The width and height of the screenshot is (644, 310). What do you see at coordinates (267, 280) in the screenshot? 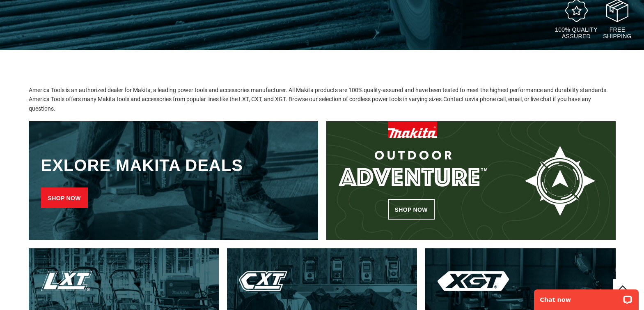
I see `img: CXT Tools Icon` at bounding box center [267, 280].